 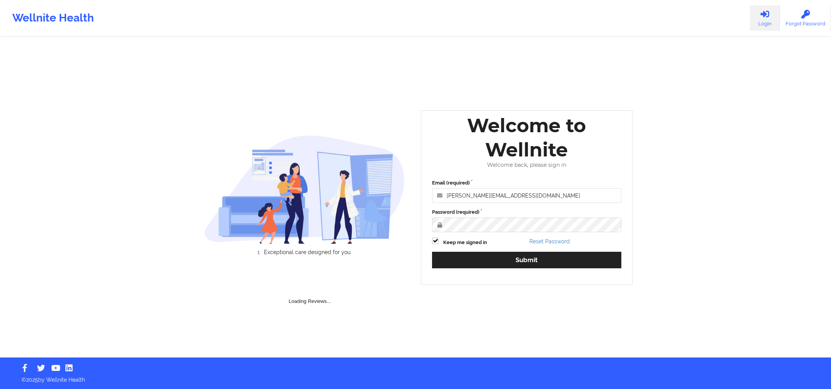 What do you see at coordinates (308, 252) in the screenshot?
I see `li: Exceptional care designed for you.` at bounding box center [308, 252].